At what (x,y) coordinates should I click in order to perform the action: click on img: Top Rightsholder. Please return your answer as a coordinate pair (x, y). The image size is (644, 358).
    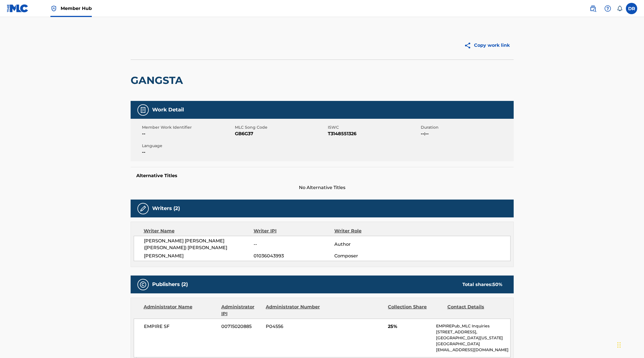
    Looking at the image, I should click on (54, 9).